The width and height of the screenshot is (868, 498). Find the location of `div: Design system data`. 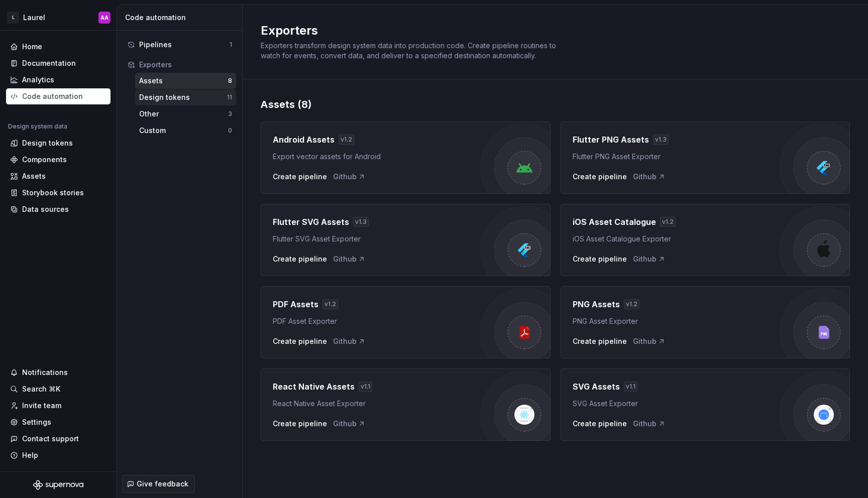

div: Design system data is located at coordinates (38, 126).